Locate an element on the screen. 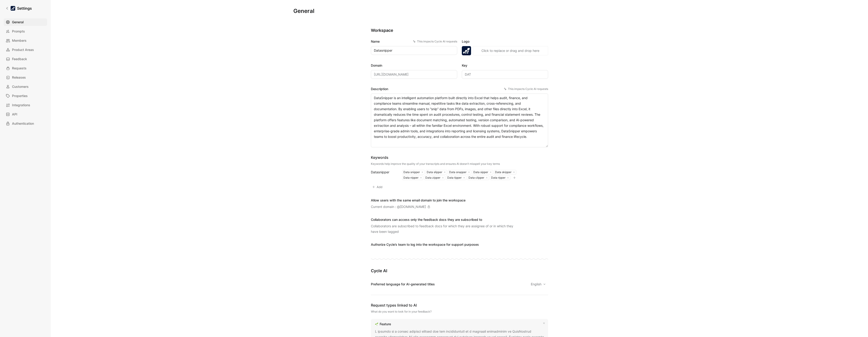 The width and height of the screenshot is (868, 337). a: General is located at coordinates (25, 22).